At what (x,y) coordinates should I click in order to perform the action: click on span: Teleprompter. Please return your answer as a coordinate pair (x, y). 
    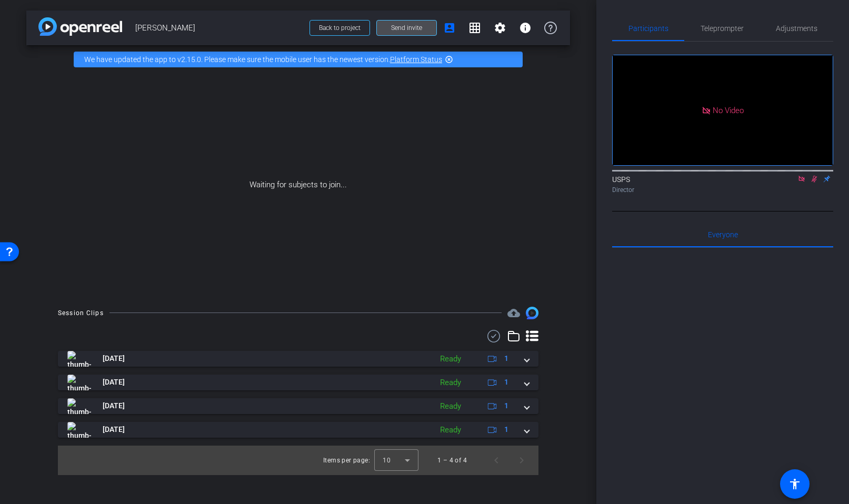
    Looking at the image, I should click on (722, 28).